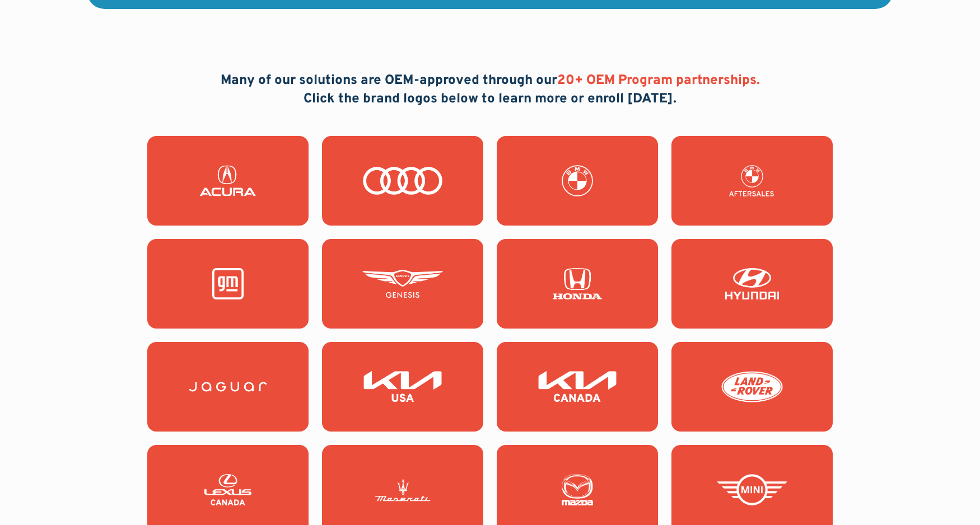  What do you see at coordinates (577, 386) in the screenshot?
I see `img: KIA Canada` at bounding box center [577, 386].